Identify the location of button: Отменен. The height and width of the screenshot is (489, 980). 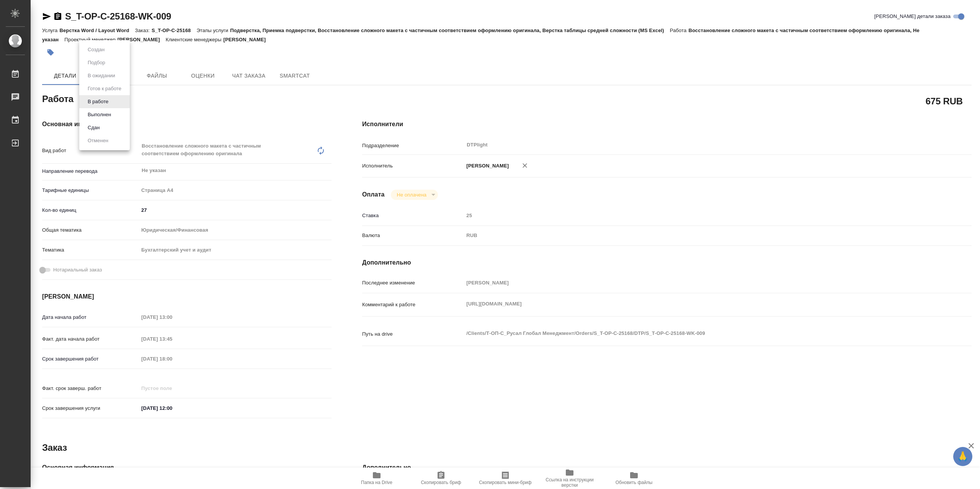
(98, 141).